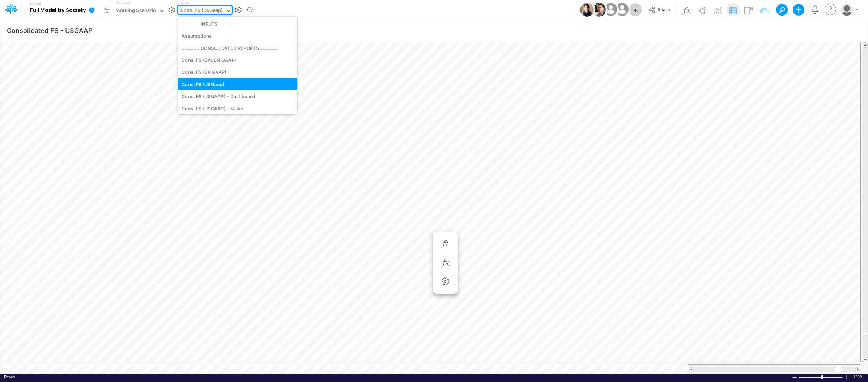 The image size is (868, 382). What do you see at coordinates (814, 9) in the screenshot?
I see `a: Notifications` at bounding box center [814, 9].